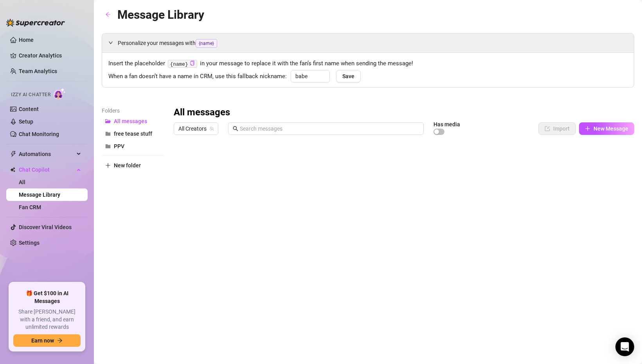  I want to click on a: Settings, so click(29, 243).